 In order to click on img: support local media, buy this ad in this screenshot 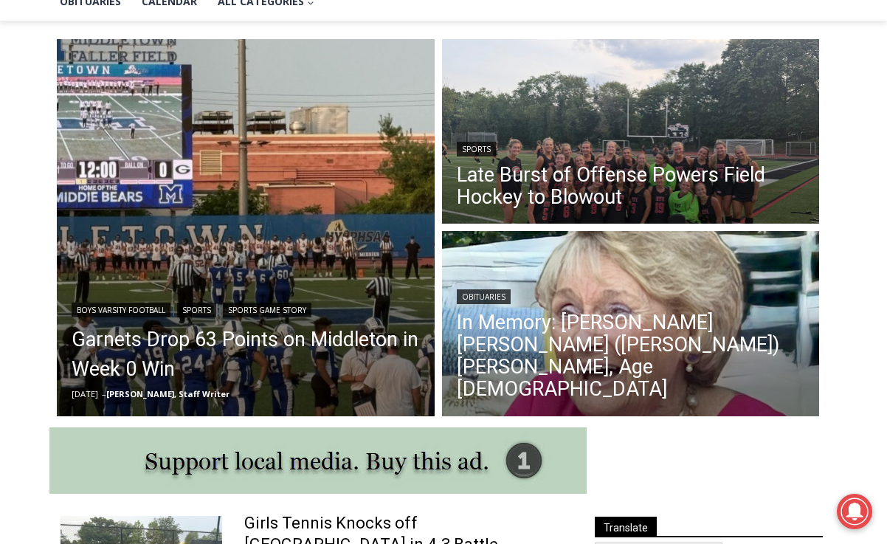, I will do `click(318, 460)`.